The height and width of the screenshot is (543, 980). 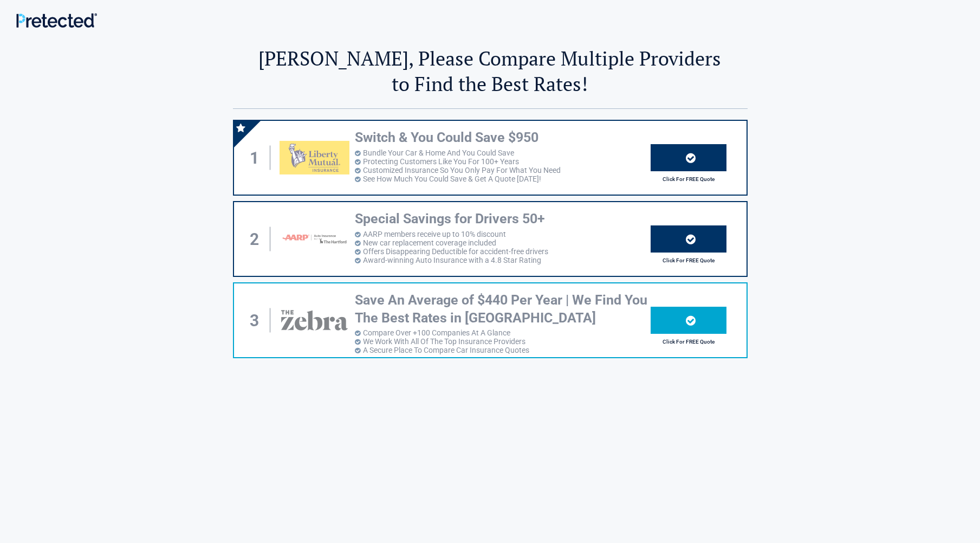 I want to click on li: AARP members receive up to 10% discount, so click(x=503, y=234).